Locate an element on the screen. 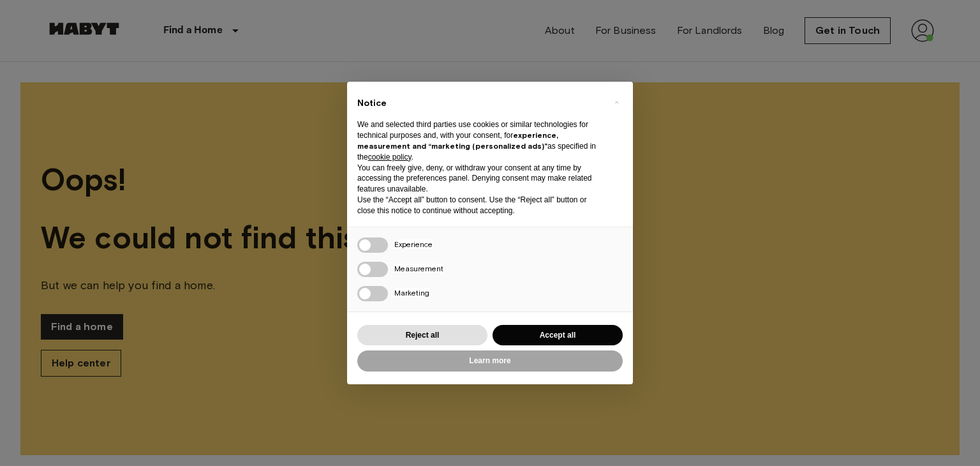 The width and height of the screenshot is (980, 466). button: Reject all is located at coordinates (422, 335).